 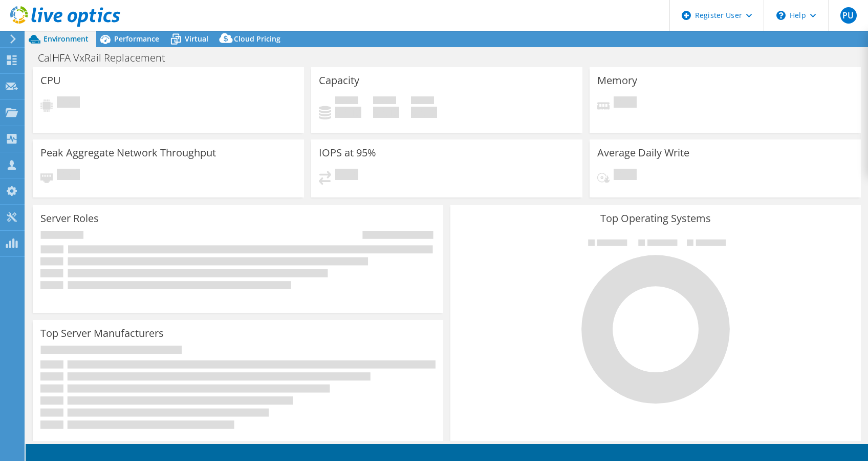 What do you see at coordinates (656, 219) in the screenshot?
I see `h3: Top Operating Systems` at bounding box center [656, 219].